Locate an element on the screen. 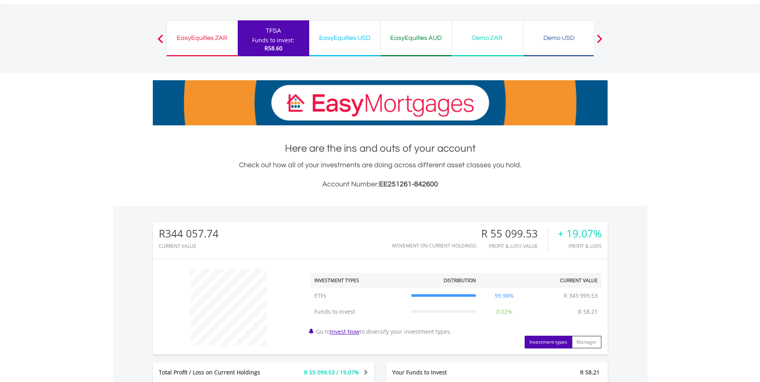 This screenshot has height=382, width=760. div: Funds to invest: is located at coordinates (273, 40).